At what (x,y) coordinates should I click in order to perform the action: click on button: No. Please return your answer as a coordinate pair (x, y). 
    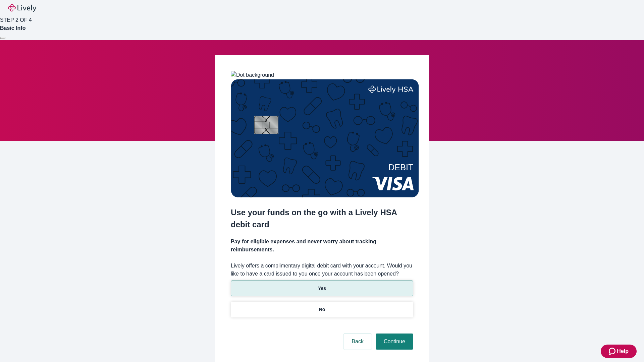
    Looking at the image, I should click on (322, 309).